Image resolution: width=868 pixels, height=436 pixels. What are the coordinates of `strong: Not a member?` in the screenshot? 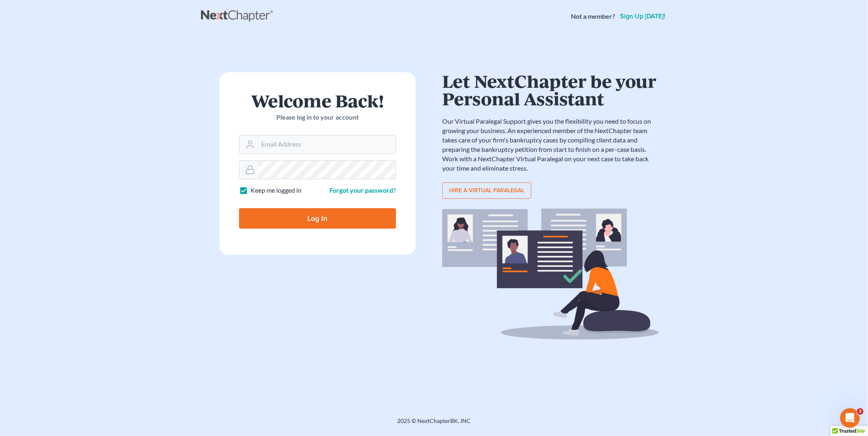 It's located at (593, 17).